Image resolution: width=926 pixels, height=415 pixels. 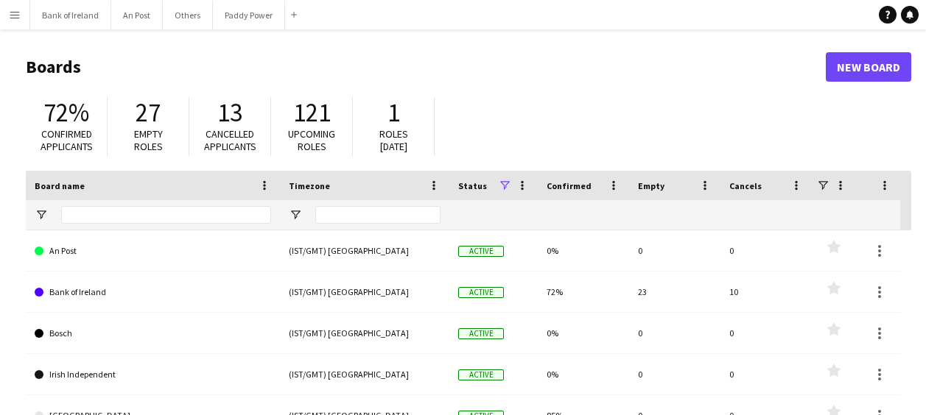 What do you see at coordinates (152, 251) in the screenshot?
I see `a: An Post` at bounding box center [152, 251].